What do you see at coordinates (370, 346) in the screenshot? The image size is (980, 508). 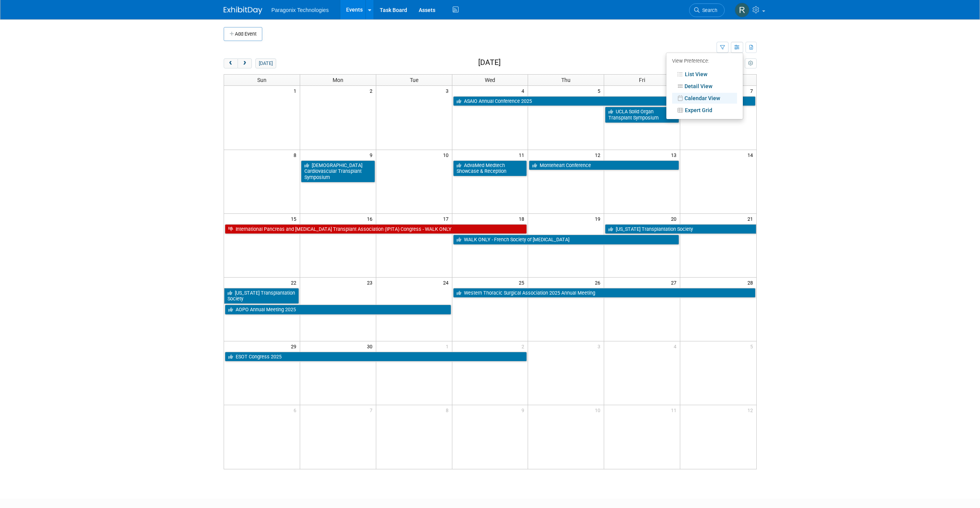 I see `span: 30` at bounding box center [370, 346].